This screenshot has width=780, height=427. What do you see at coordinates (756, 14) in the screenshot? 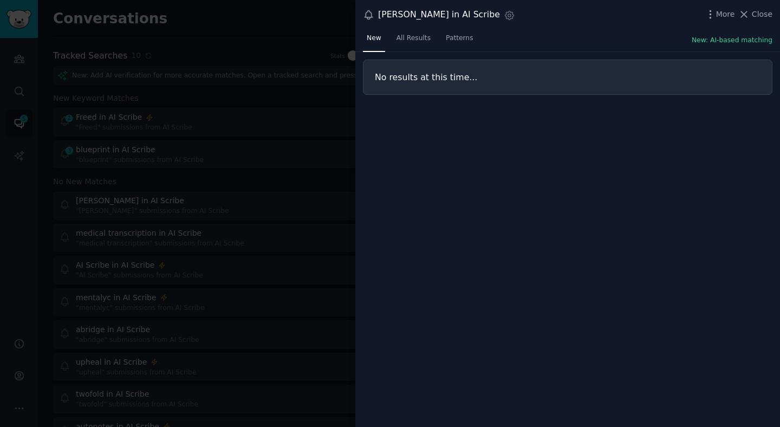
I see `button: Close` at bounding box center [756, 14].